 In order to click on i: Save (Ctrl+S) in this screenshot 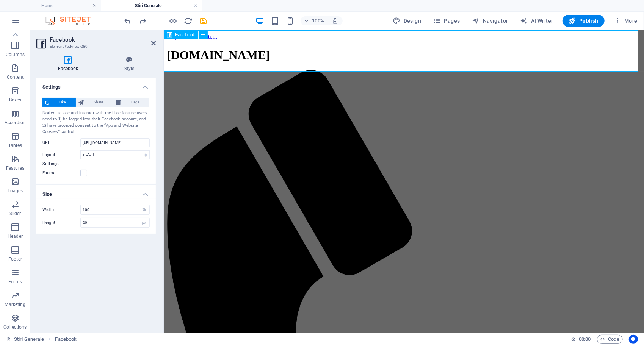, I will do `click(203, 21)`.